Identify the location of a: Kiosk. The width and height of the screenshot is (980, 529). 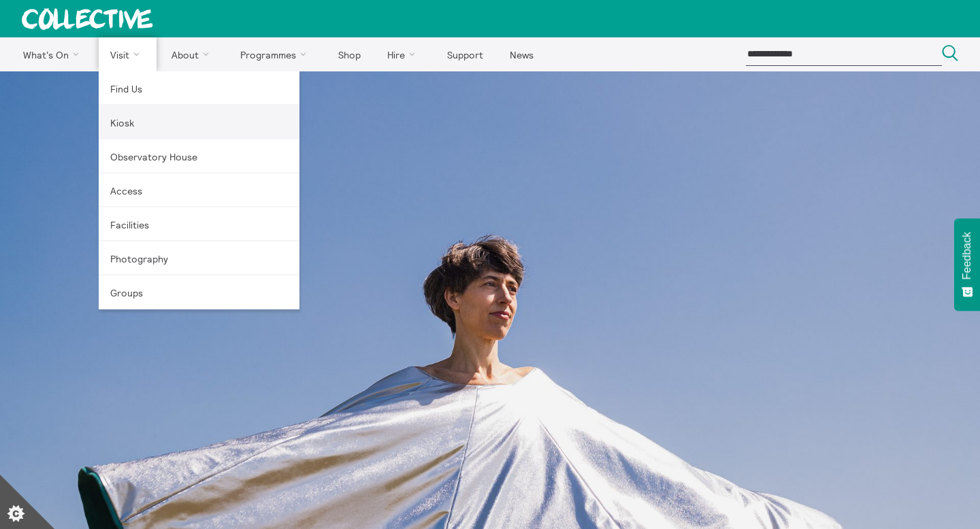
(198, 122).